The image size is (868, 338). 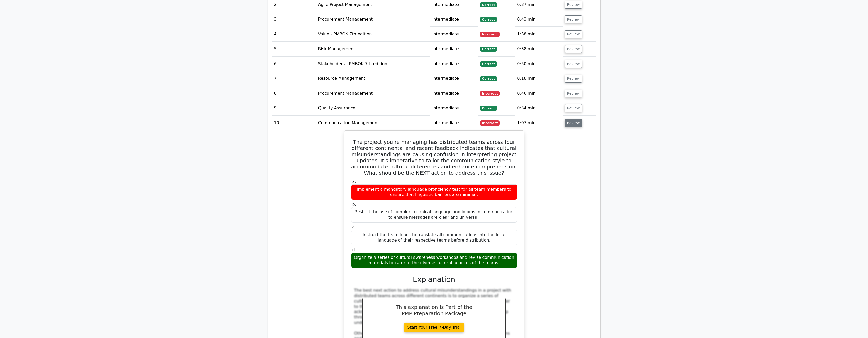 I want to click on td: 9, so click(x=294, y=108).